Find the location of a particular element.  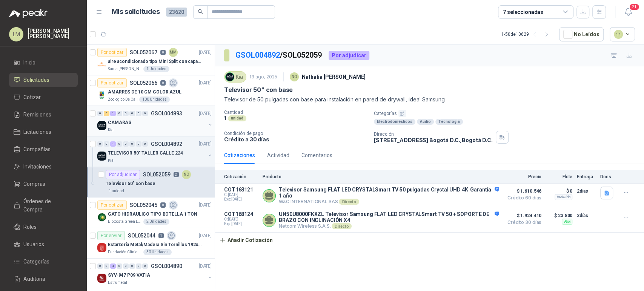

div: Cotizaciones is located at coordinates (240, 156).